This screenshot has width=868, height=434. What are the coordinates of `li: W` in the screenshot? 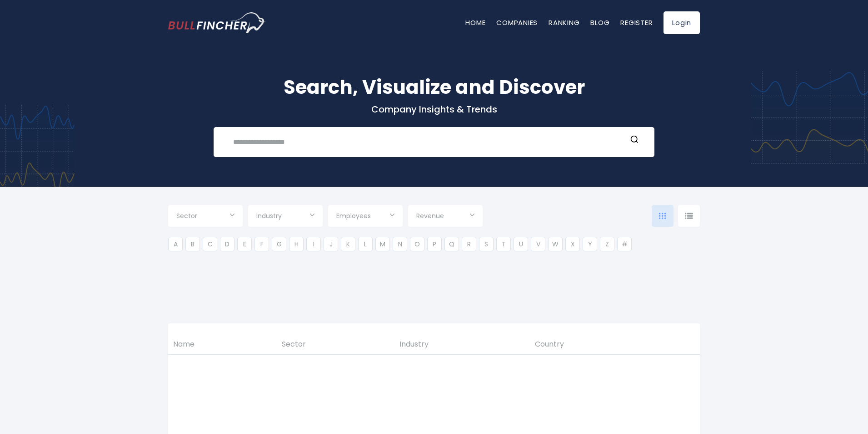 It's located at (555, 244).